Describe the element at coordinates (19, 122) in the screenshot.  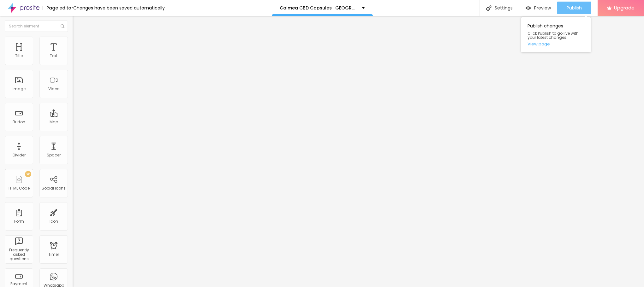
I see `div: Button` at that location.